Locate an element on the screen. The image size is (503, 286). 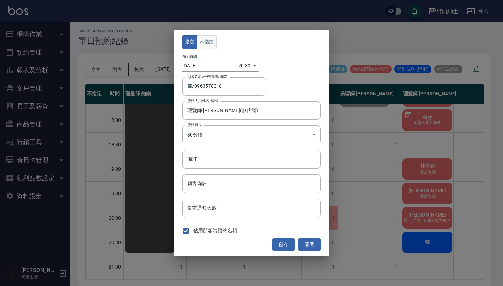
div: 20:30 is located at coordinates (244, 66).